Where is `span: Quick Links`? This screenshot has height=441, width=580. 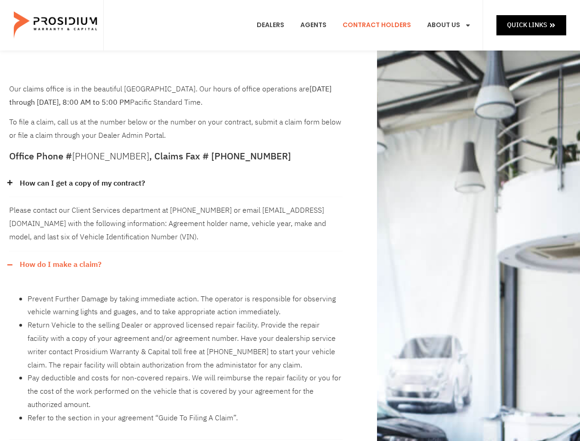 span: Quick Links is located at coordinates (527, 25).